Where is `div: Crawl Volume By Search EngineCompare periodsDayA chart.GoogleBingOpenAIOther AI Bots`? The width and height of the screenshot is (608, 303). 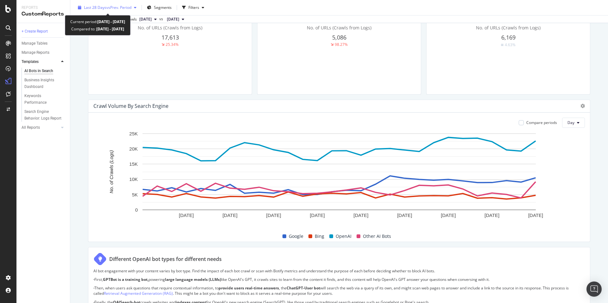 div: Crawl Volume By Search EngineCompare periodsDayA chart.GoogleBingOpenAIOther AI Bots is located at coordinates (339, 171).